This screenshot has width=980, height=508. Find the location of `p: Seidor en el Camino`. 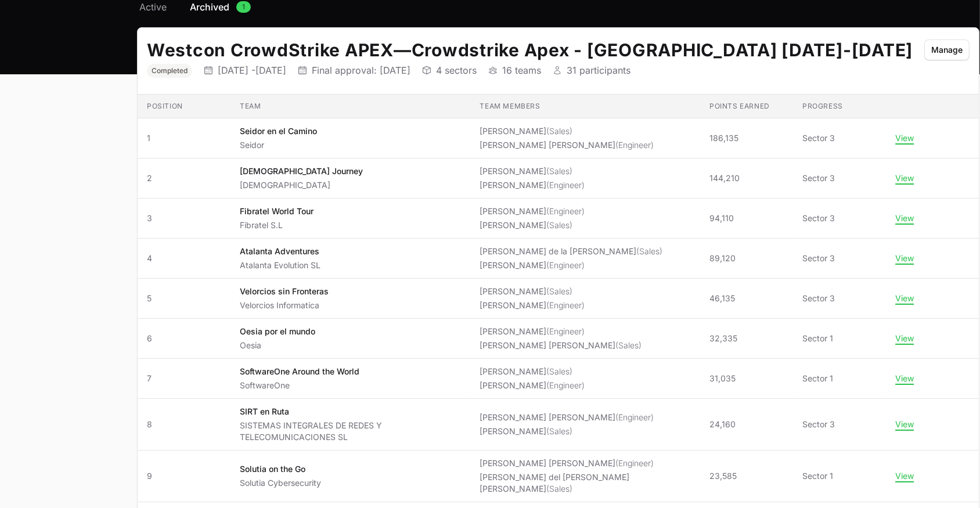

p: Seidor en el Camino is located at coordinates (278, 131).